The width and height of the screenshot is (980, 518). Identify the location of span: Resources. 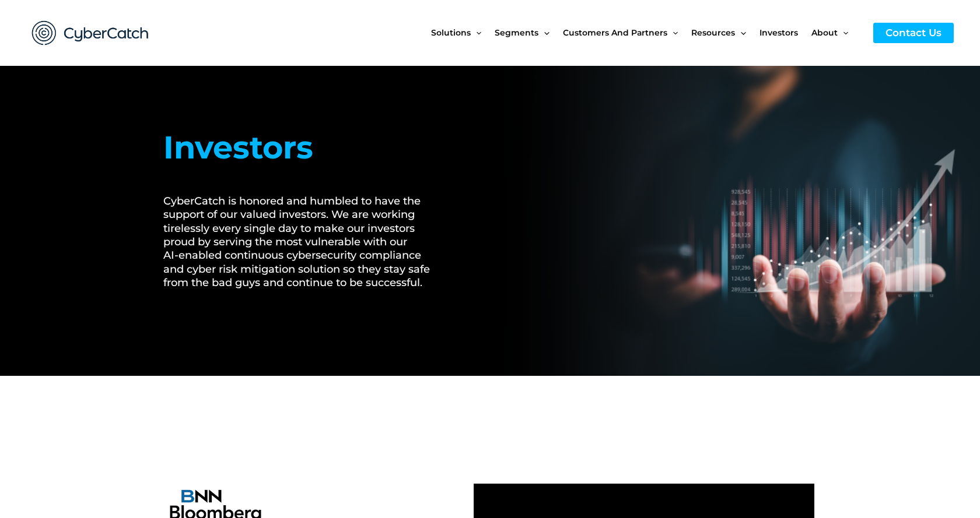
(713, 32).